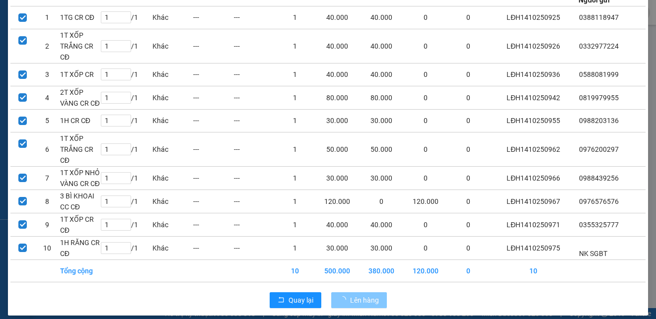 The width and height of the screenshot is (656, 319). Describe the element at coordinates (47, 149) in the screenshot. I see `td: 6` at that location.